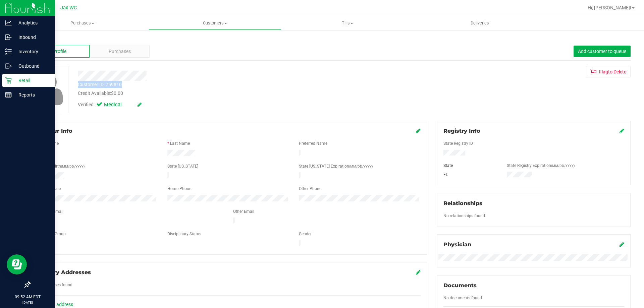 This screenshot has width=644, height=308. Describe the element at coordinates (32, 95) in the screenshot. I see `p: Reports` at that location.